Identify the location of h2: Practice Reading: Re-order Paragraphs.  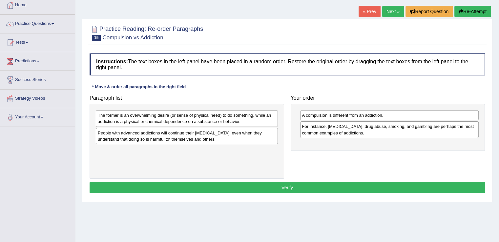
(146, 32).